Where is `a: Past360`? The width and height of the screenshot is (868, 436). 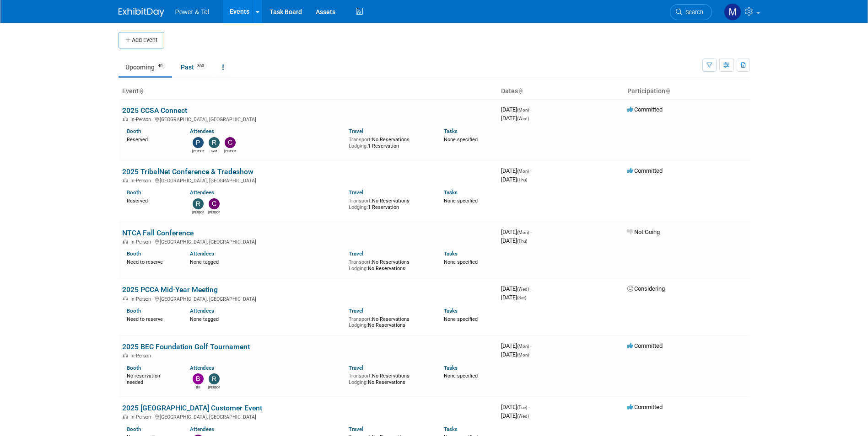 a: Past360 is located at coordinates (194, 67).